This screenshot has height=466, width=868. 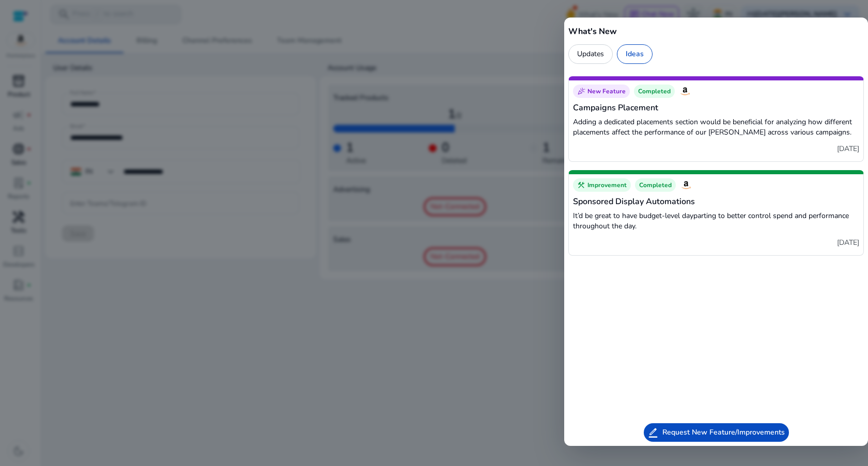 I want to click on h5: What's New, so click(x=715, y=31).